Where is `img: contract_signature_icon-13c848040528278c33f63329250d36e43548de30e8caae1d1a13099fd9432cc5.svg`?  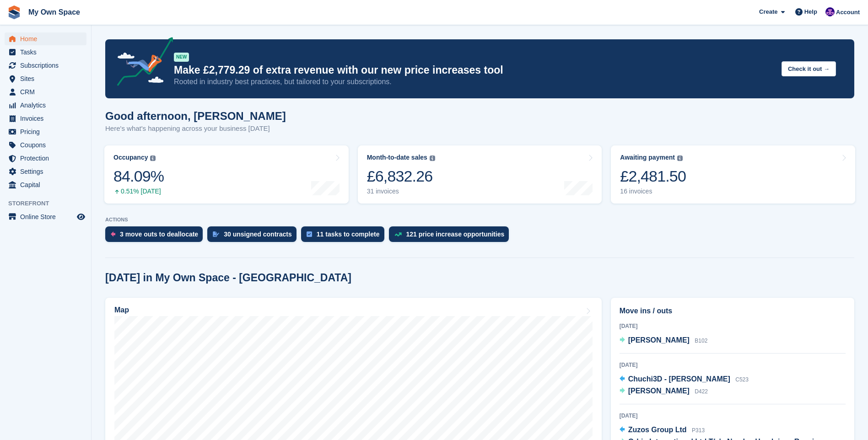
img: contract_signature_icon-13c848040528278c33f63329250d36e43548de30e8caae1d1a13099fd9432cc5.svg is located at coordinates (216, 234).